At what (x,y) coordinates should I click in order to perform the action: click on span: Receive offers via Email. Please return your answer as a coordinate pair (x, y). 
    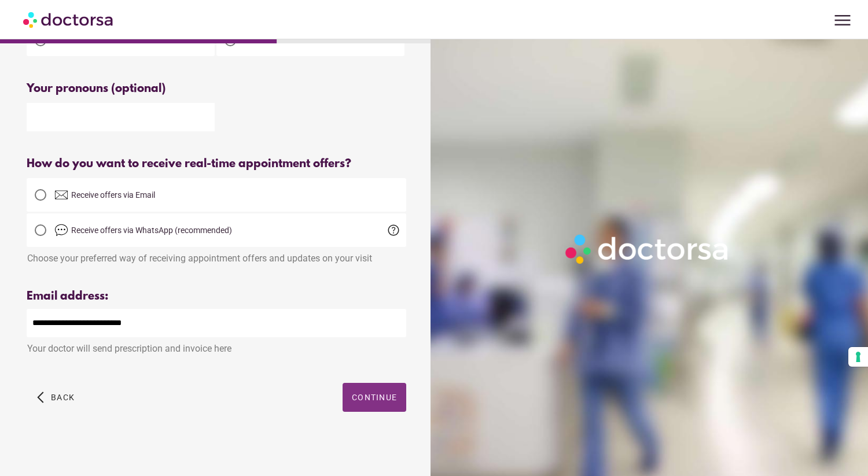
    Looking at the image, I should click on (113, 195).